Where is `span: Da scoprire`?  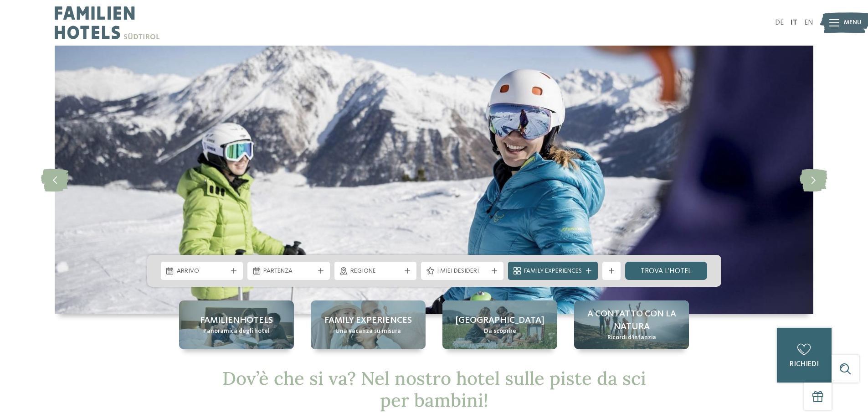 span: Da scoprire is located at coordinates (500, 331).